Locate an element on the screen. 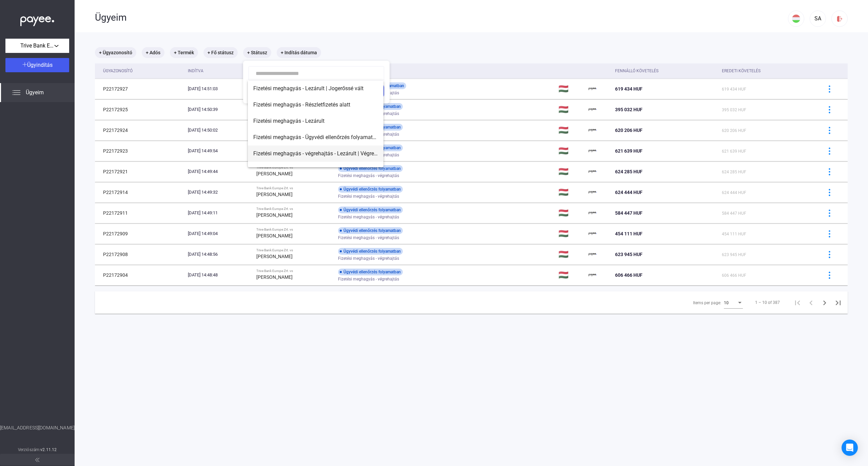  span: Fizetési meghagyás - Lezárult | Jogerőssé vált is located at coordinates (315, 89).